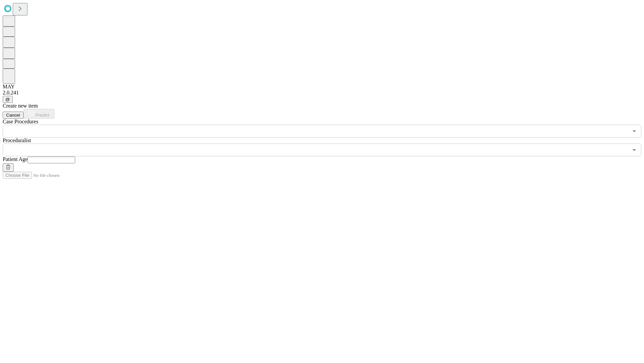 This screenshot has width=644, height=363. What do you see at coordinates (20, 106) in the screenshot?
I see `span: Create new item` at bounding box center [20, 106].